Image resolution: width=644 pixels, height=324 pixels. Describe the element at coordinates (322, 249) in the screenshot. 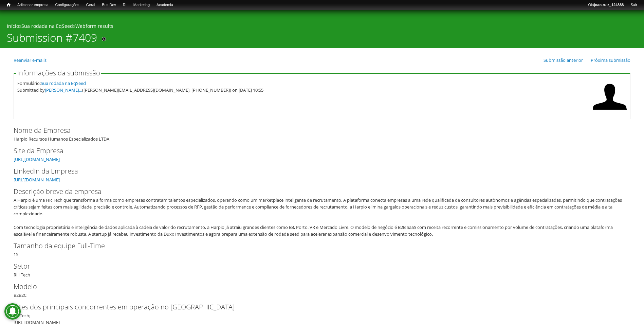

I see `div: 15` at that location.